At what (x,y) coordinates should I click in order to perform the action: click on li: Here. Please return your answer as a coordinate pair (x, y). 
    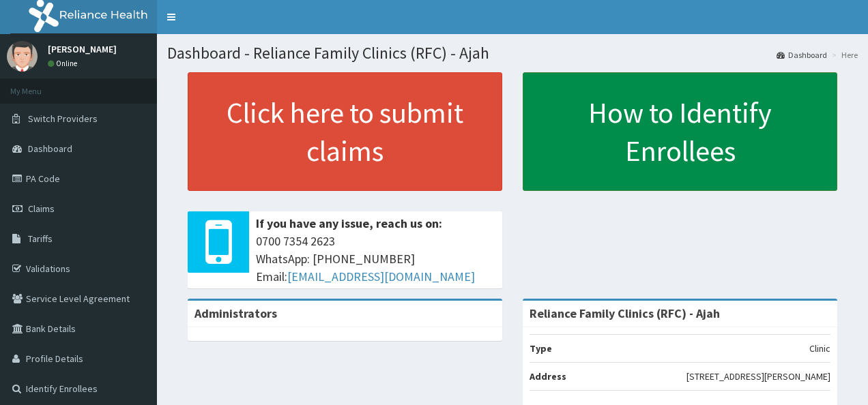
    Looking at the image, I should click on (843, 54).